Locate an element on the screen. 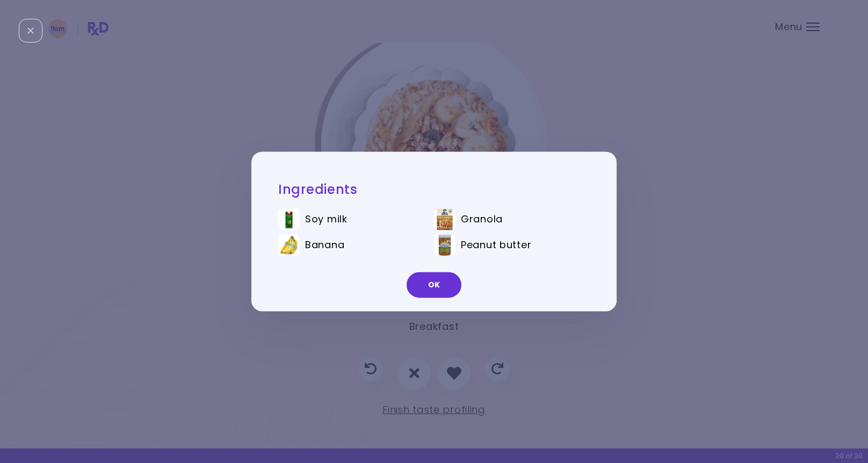  h2: Ingredients is located at coordinates (434, 189).